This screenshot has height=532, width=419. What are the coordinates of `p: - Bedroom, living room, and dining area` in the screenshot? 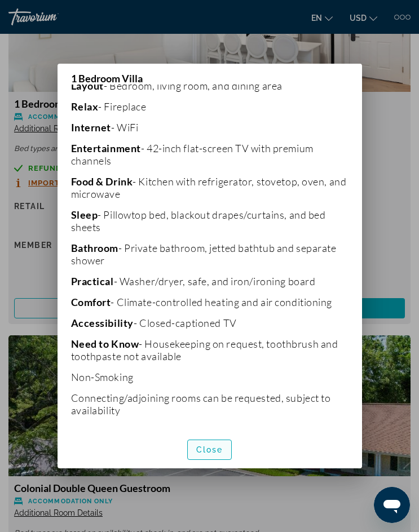 It's located at (210, 86).